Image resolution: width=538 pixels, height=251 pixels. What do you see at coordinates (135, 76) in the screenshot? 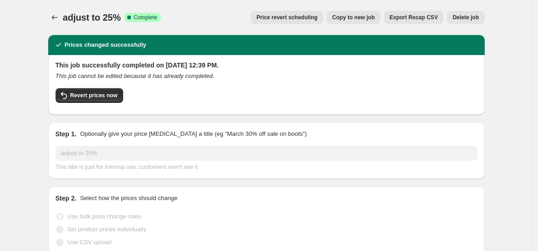
I see `i: This job cannot be edited because it has already completed.` at bounding box center [135, 76].